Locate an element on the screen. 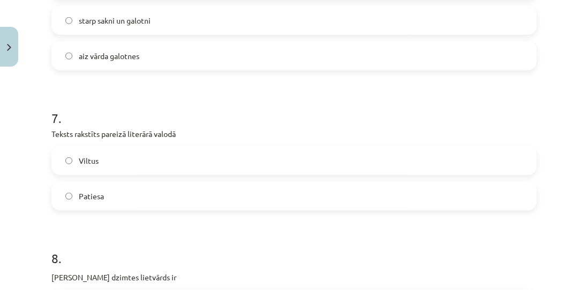 The height and width of the screenshot is (290, 588). img: icon-close-lesson-0947bae3869378f0d4975bcd49f059093ad1ed9edebbc8119c70593378902aed.svg is located at coordinates (9, 47).